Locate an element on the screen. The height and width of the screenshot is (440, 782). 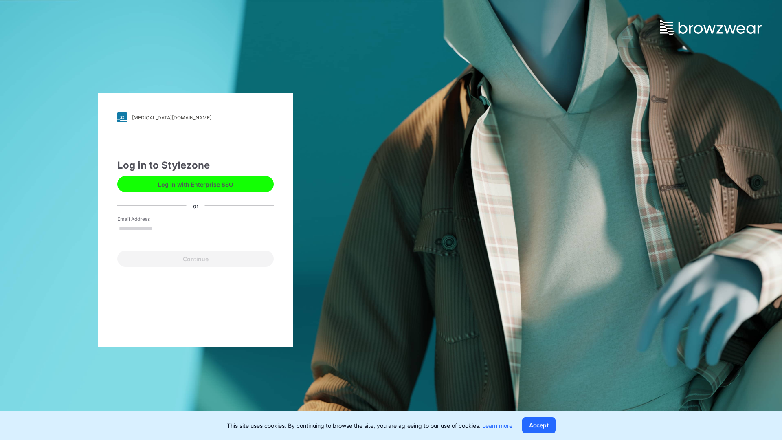
button: Log in with Enterprise SSO is located at coordinates (195, 184).